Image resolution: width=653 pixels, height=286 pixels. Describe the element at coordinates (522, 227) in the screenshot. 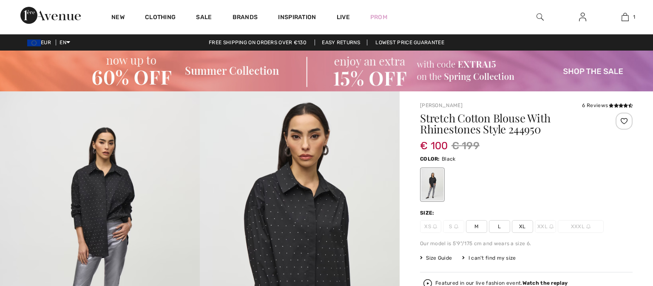

I see `span: XL` at that location.